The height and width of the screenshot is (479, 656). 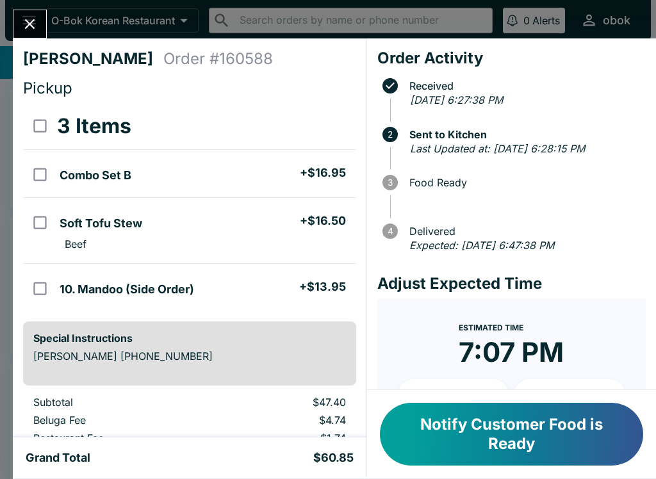 I want to click on h5: + $16.95, so click(x=323, y=173).